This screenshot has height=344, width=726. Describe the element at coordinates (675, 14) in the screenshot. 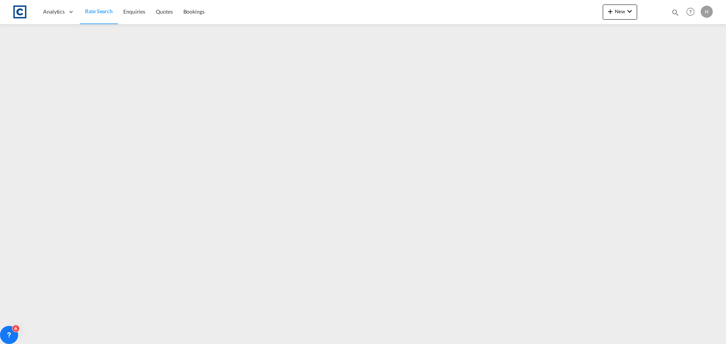

I see `div: icon-magnify` at that location.